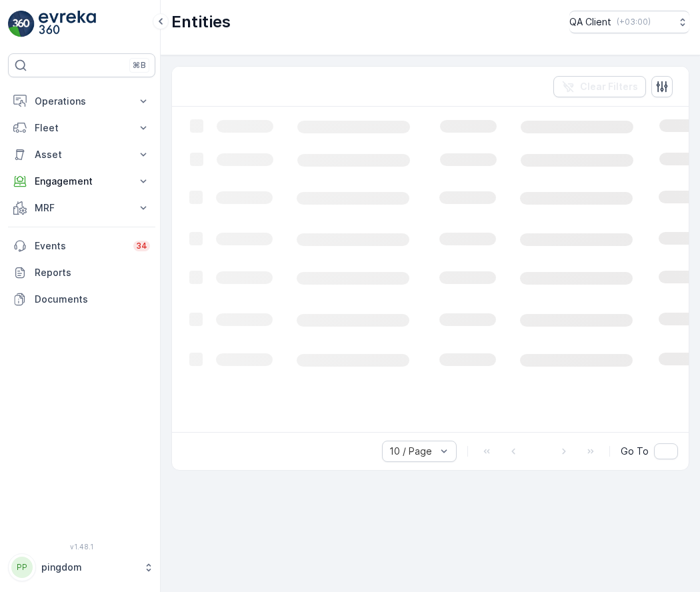  What do you see at coordinates (81, 101) in the screenshot?
I see `p: Operations` at bounding box center [81, 101].